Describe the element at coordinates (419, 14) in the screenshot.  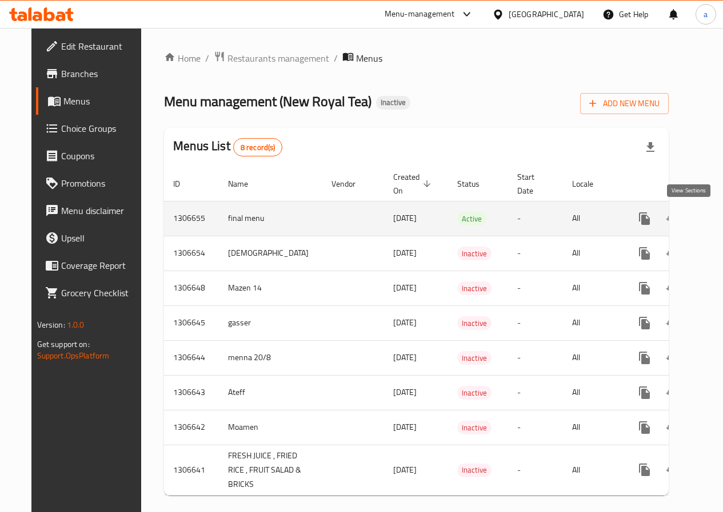
I see `div: Menu-management` at that location.